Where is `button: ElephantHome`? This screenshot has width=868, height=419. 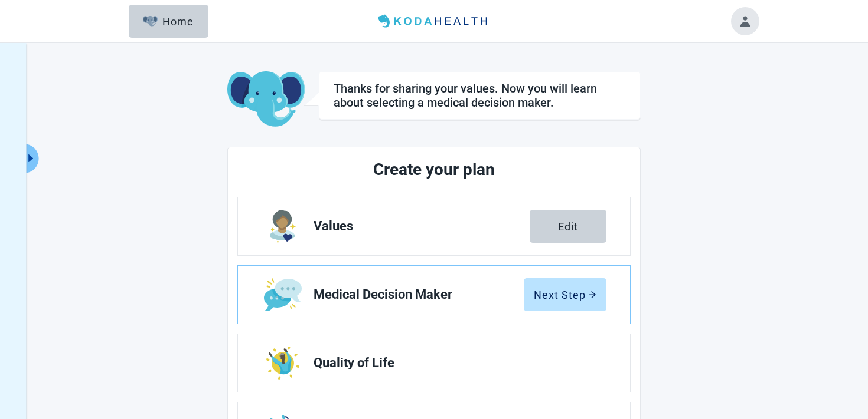 button: ElephantHome is located at coordinates (168, 22).